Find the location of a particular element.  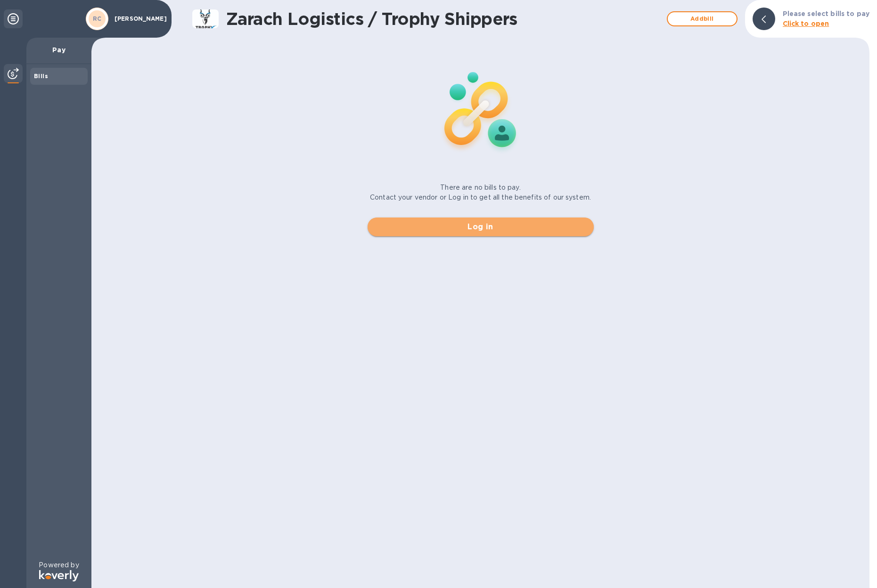

p: Powered by is located at coordinates (58, 565).